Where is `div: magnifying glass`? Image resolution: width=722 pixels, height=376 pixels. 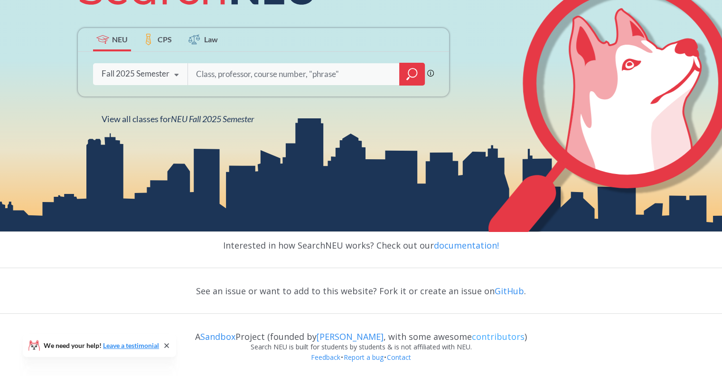 div: magnifying glass is located at coordinates (412, 74).